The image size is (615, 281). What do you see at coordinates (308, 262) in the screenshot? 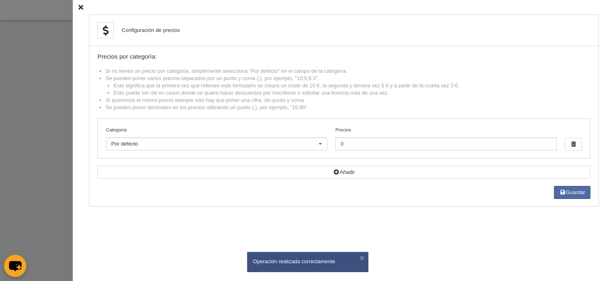
I see `div: Operación realizada correctamente` at bounding box center [308, 262].